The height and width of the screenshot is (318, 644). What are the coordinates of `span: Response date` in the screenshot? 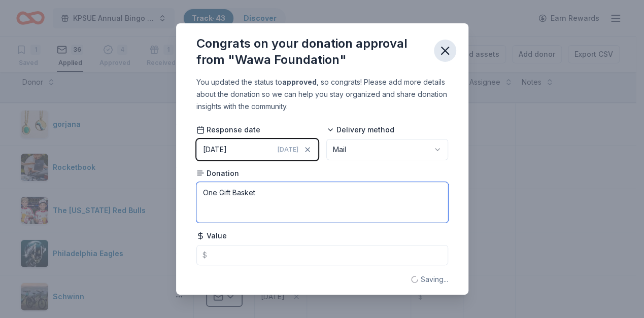 It's located at (228, 130).